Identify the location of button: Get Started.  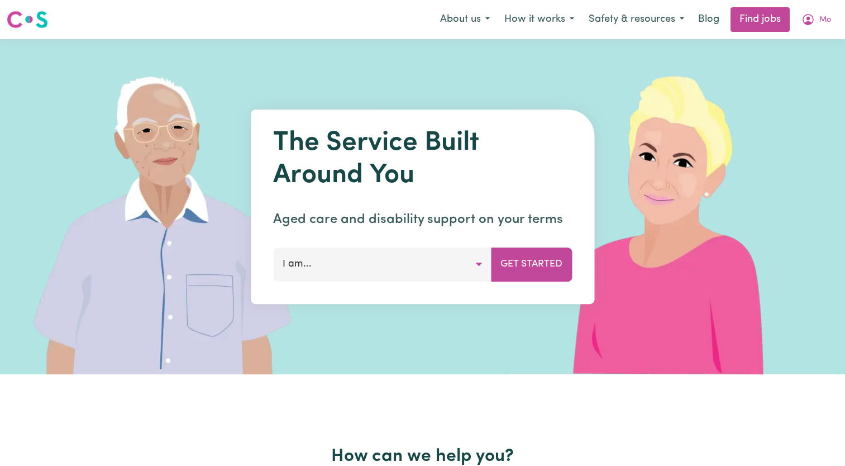
(531, 264).